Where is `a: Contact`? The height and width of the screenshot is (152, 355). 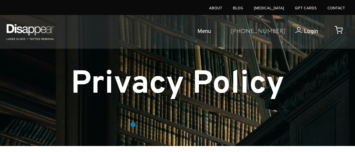
a: Contact is located at coordinates (336, 8).